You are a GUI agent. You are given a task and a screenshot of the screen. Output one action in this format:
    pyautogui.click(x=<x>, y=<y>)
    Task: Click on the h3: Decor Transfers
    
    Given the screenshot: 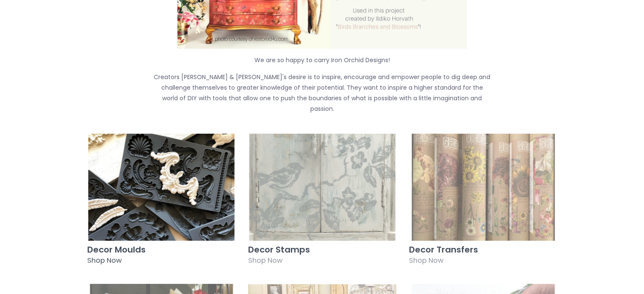 What is the action you would take?
    pyautogui.click(x=483, y=250)
    